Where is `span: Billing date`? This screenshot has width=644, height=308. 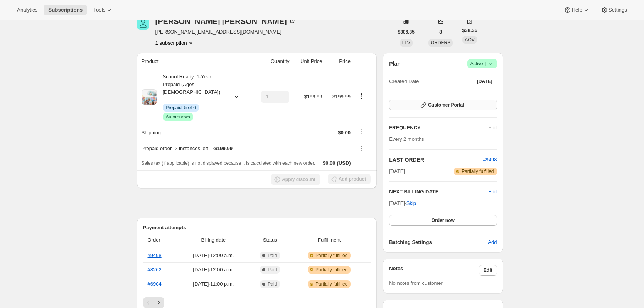
span: Billing date is located at coordinates (213, 240).